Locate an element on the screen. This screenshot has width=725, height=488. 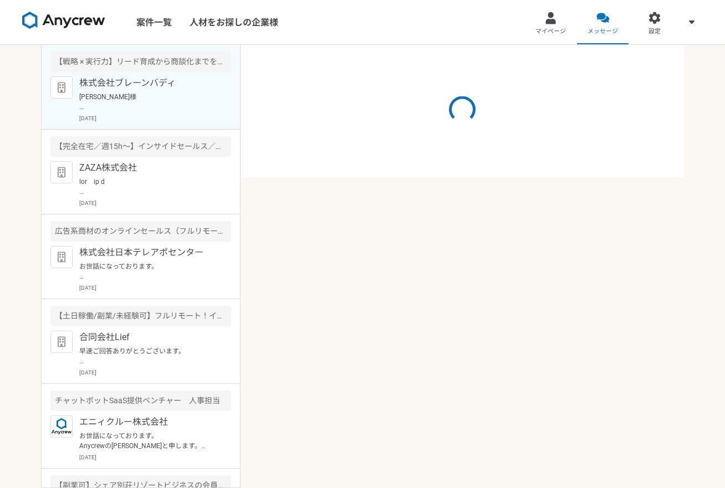
p: 株式会社日本テレアポセンター is located at coordinates (147, 253).